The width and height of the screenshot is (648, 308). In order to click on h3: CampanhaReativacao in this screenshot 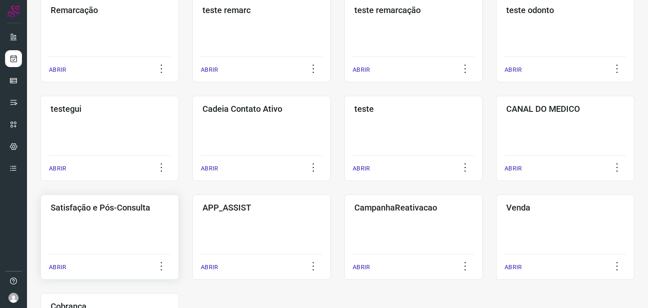, I will do `click(413, 208)`.